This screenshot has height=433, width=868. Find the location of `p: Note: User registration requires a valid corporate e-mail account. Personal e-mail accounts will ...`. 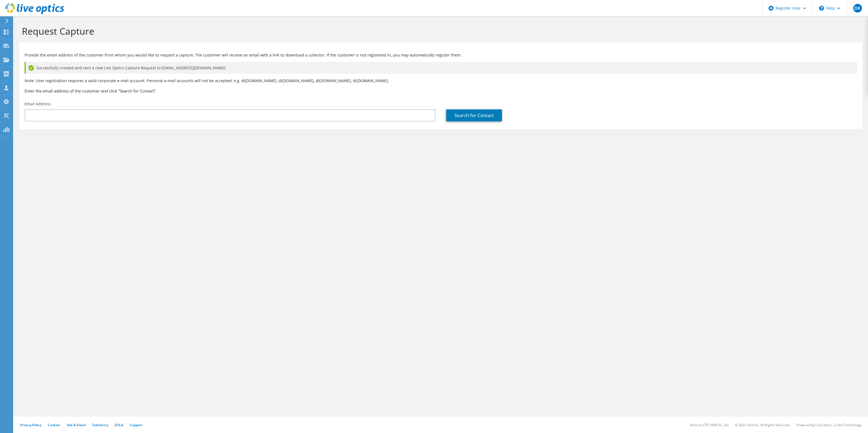

p: Note: User registration requires a valid corporate e-mail account. Personal e-mail accounts will ... is located at coordinates (441, 81).